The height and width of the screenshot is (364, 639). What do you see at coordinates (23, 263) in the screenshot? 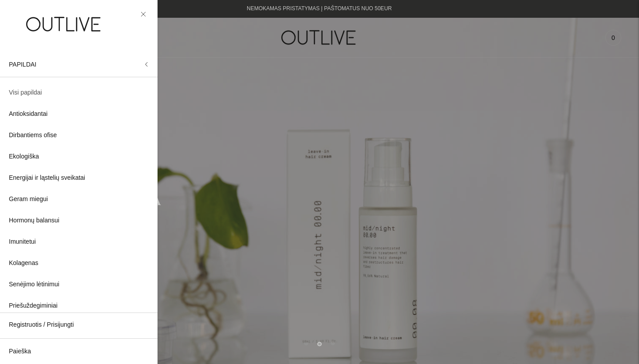
I see `span: Kolagenas` at bounding box center [23, 263].